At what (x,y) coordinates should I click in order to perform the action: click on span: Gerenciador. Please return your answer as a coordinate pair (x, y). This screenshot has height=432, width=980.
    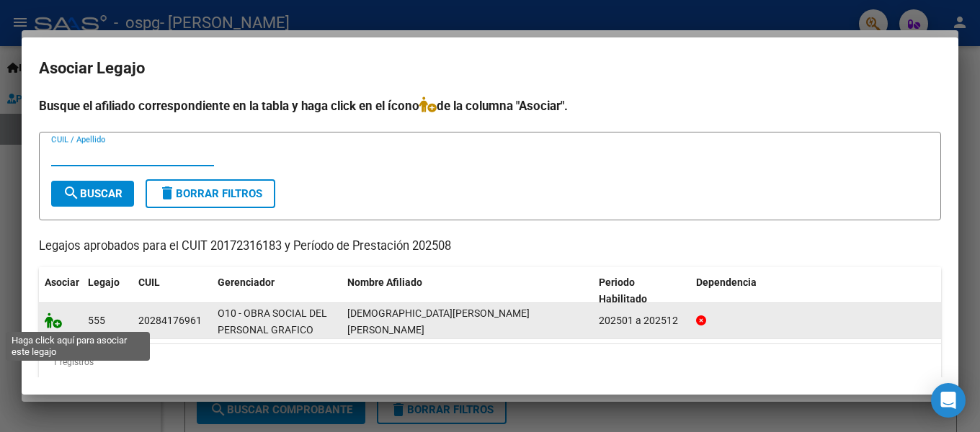
    Looking at the image, I should click on (246, 282).